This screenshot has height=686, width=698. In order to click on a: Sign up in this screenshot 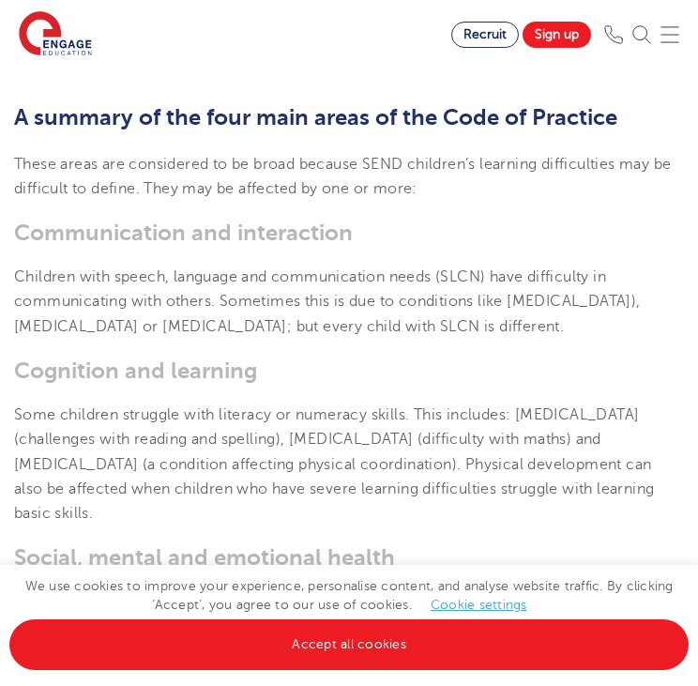, I will do `click(556, 35)`.